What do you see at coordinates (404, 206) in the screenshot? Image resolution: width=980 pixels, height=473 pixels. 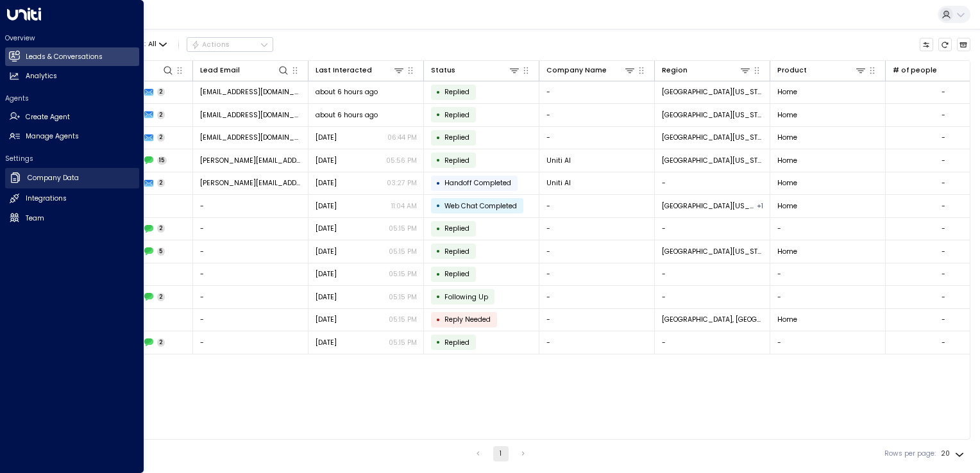 I see `p: 11:04 AM` at bounding box center [404, 206].